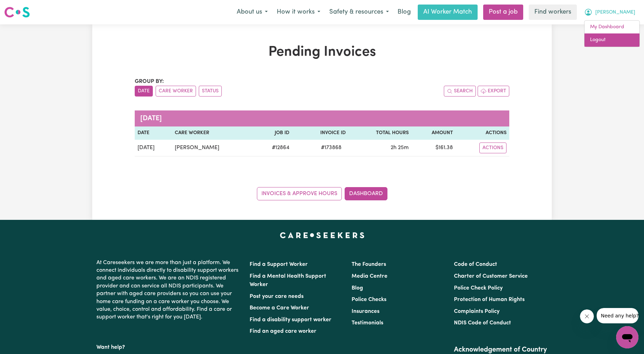 The image size is (644, 354). I want to click on button: Export, so click(493, 91).